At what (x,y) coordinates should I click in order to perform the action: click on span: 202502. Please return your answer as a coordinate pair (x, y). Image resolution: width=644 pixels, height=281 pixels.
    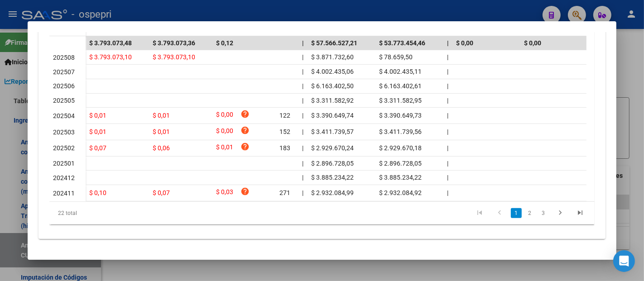
    Looking at the image, I should click on (64, 148).